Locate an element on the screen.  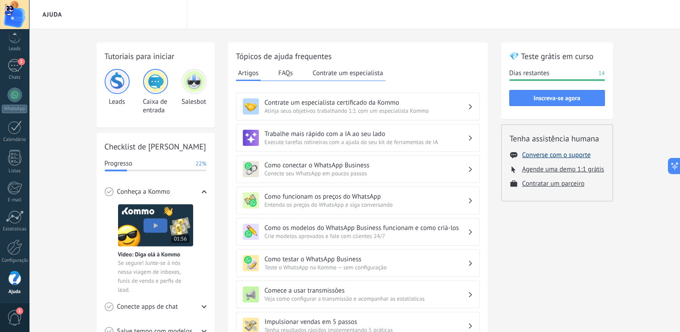
img: Meet video is located at coordinates (156, 225).